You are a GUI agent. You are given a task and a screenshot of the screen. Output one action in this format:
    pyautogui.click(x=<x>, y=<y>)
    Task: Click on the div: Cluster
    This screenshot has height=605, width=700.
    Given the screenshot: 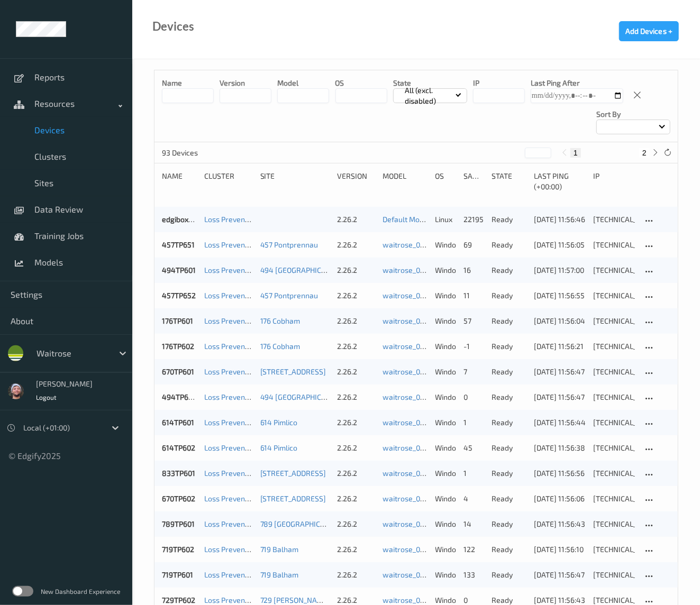 What is the action you would take?
    pyautogui.click(x=229, y=182)
    